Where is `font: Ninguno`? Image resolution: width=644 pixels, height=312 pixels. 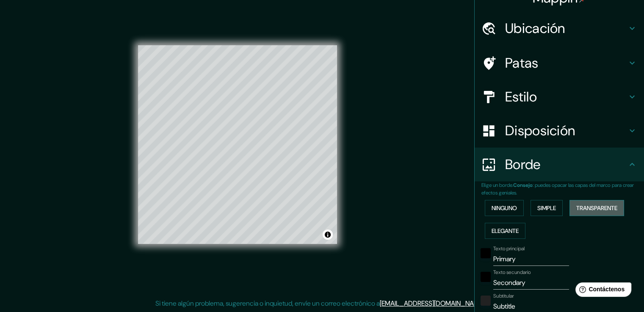
font: Ninguno is located at coordinates (504, 208).